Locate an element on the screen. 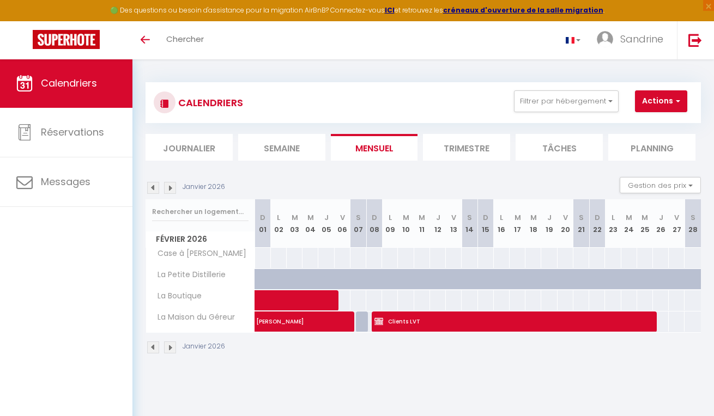  th: 09 is located at coordinates (390, 223).